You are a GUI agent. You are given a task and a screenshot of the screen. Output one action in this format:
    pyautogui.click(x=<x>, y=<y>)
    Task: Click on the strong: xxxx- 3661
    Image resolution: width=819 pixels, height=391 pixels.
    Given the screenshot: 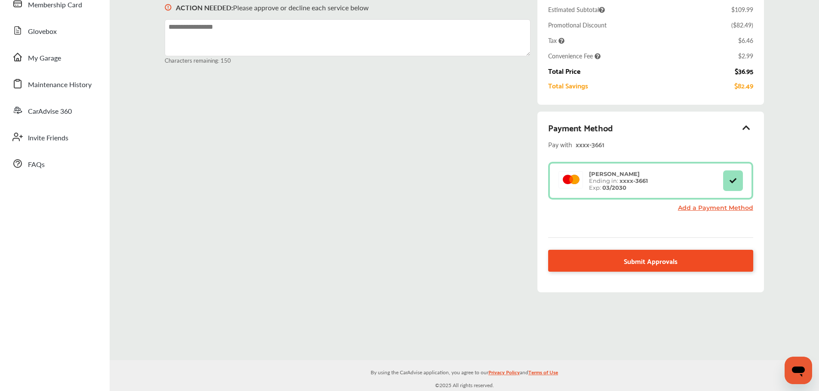 What is the action you would take?
    pyautogui.click(x=633, y=181)
    